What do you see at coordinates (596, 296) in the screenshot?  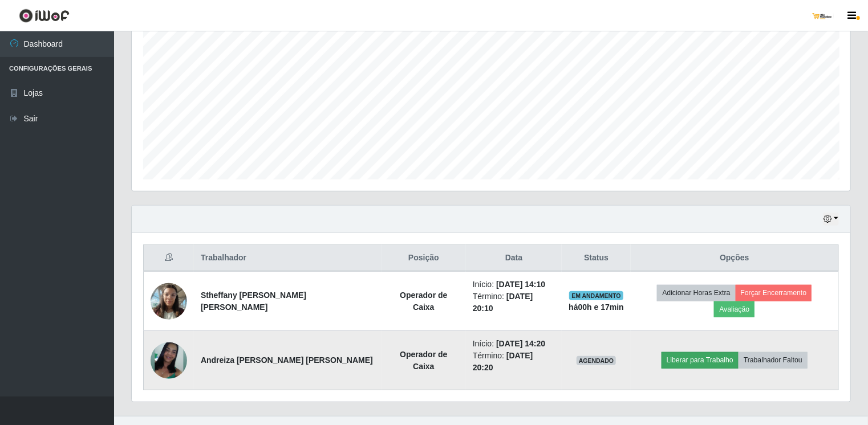 I see `span: EM ANDAMENTO` at bounding box center [596, 296].